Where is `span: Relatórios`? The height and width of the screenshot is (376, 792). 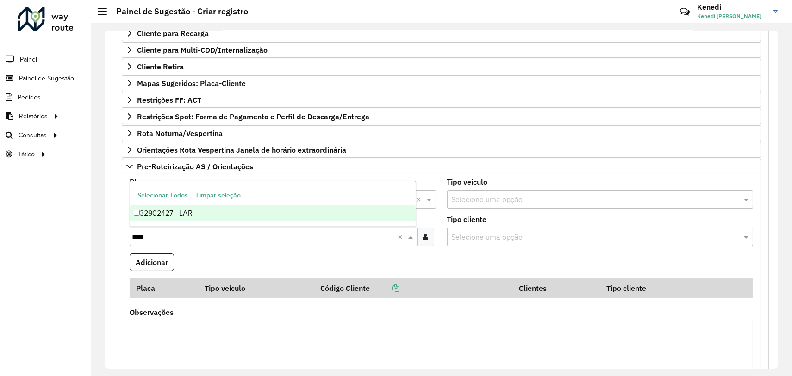 span: Relatórios is located at coordinates (33, 116).